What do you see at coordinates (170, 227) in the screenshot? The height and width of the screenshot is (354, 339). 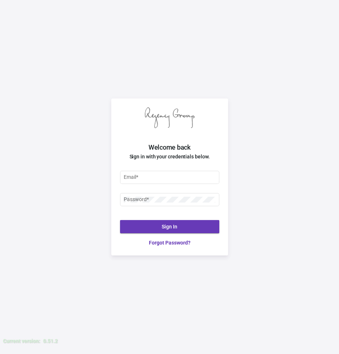 I see `button: Sign In` at bounding box center [170, 227].